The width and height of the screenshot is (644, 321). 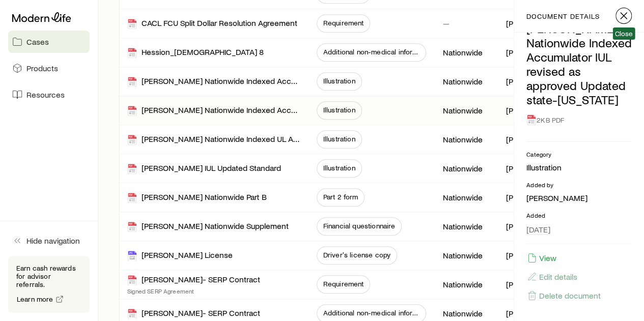 I want to click on span: Close, so click(x=624, y=34).